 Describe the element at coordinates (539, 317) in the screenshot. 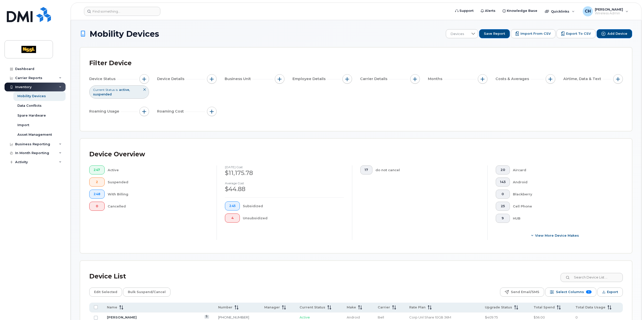

I see `span: $56.00` at that location.